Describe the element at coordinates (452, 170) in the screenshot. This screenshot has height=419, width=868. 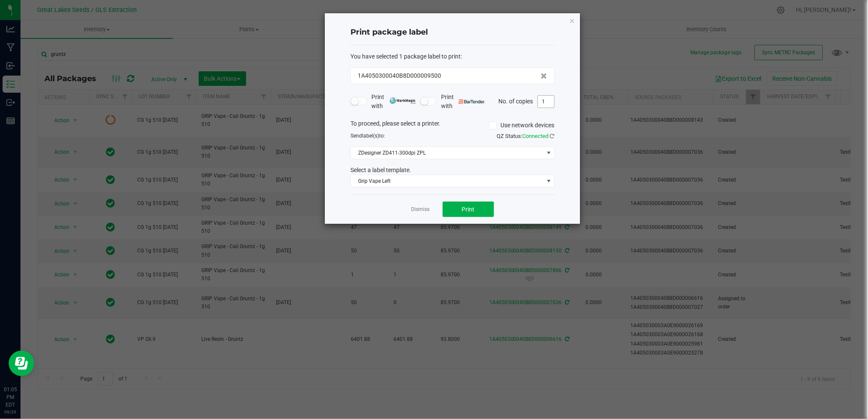
I see `div: Select a label template.` at that location.